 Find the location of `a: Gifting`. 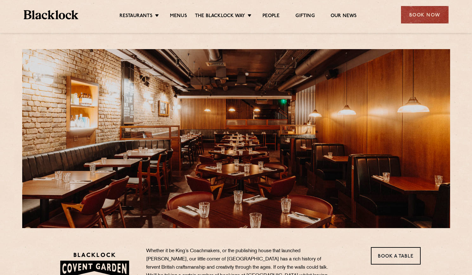

a: Gifting is located at coordinates (305, 16).